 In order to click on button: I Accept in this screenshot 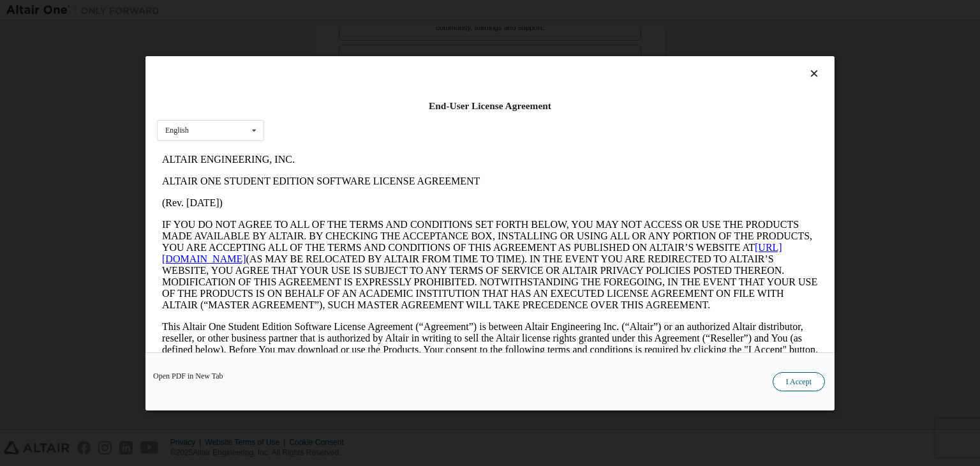, I will do `click(798, 382)`.